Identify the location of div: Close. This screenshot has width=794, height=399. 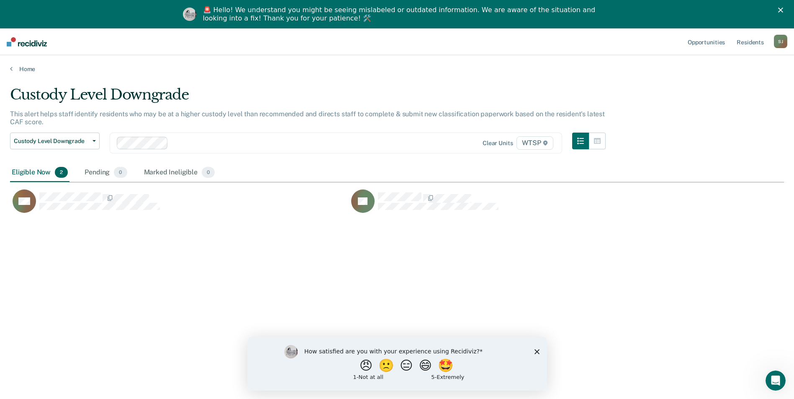
(783, 10).